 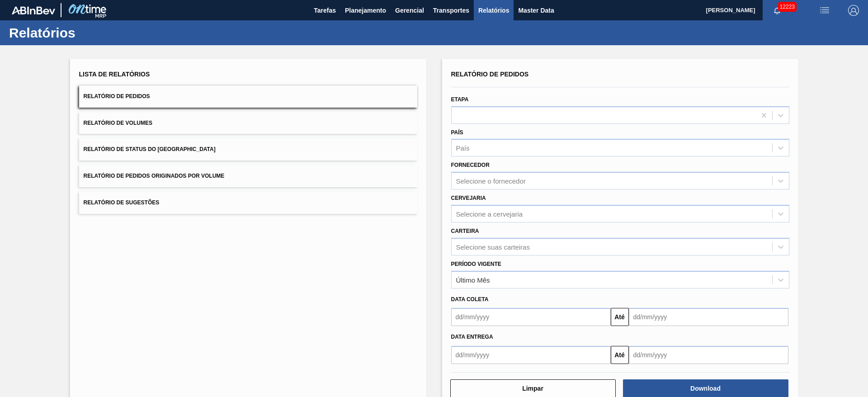 I want to click on label: Etapa, so click(x=460, y=99).